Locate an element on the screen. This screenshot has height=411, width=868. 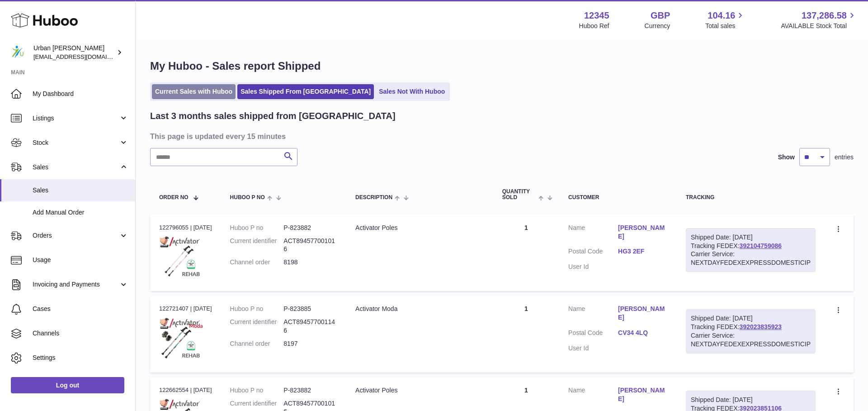
label: Show is located at coordinates (786, 157).